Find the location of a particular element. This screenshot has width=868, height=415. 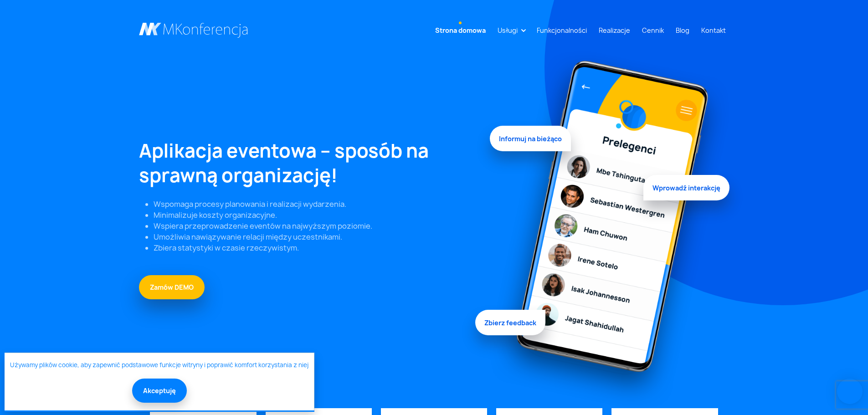

a: Kontakt is located at coordinates (713, 30).